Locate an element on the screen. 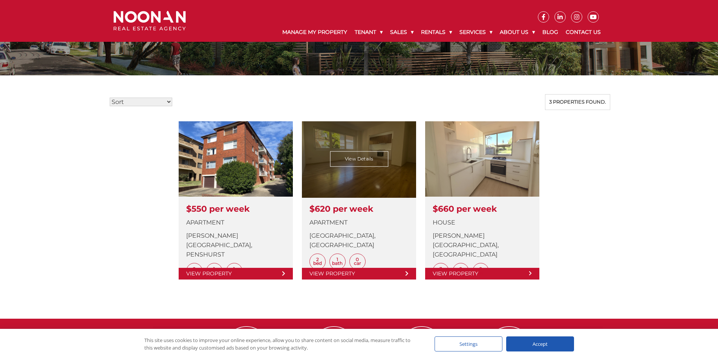 The image size is (718, 359). div: Accept is located at coordinates (540, 344).